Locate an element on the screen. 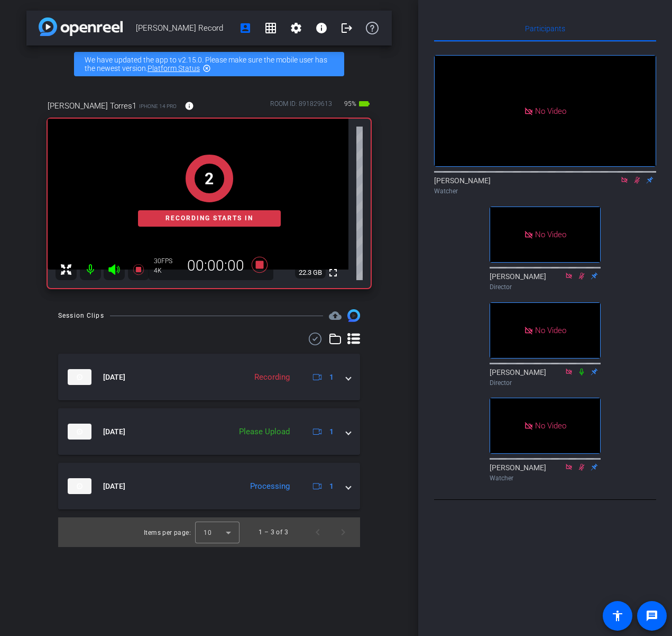 Image resolution: width=672 pixels, height=636 pixels. button: Next page is located at coordinates (343, 532).